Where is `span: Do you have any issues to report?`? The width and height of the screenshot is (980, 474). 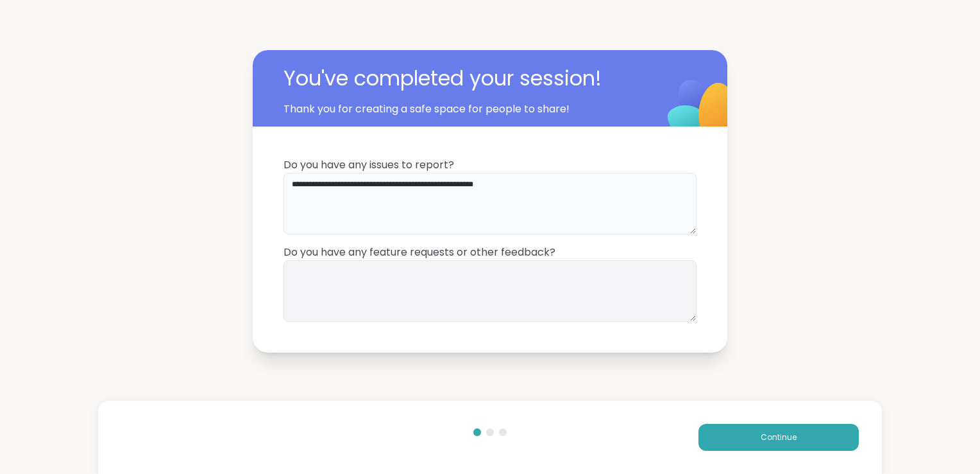 span: Do you have any issues to report? is located at coordinates (490, 165).